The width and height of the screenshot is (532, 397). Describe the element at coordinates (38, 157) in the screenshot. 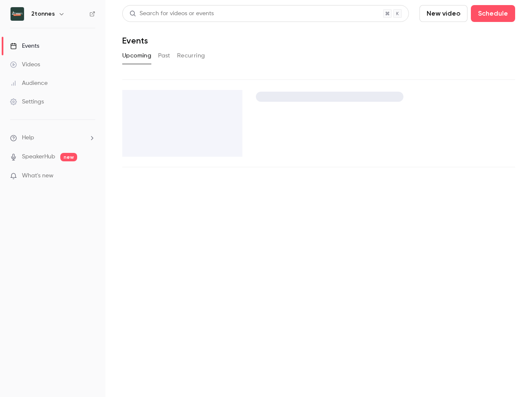

I see `a: SpeakerHub` at that location.